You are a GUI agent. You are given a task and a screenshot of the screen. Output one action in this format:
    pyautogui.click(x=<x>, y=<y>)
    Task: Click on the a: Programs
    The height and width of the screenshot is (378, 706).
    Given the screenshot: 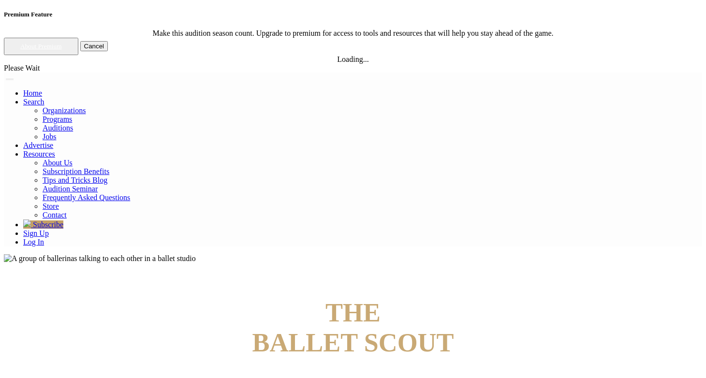 What is the action you would take?
    pyautogui.click(x=57, y=119)
    